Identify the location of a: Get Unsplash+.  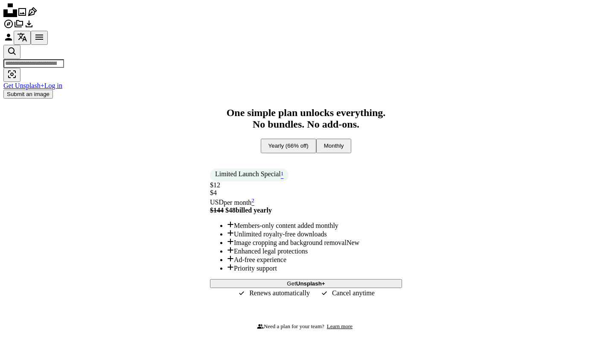
(24, 85).